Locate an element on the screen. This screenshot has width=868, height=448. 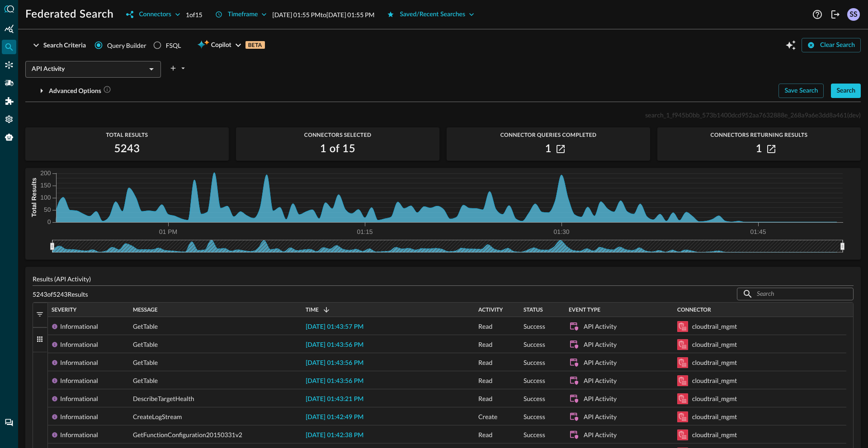
div: Pipelines is located at coordinates (9, 83).